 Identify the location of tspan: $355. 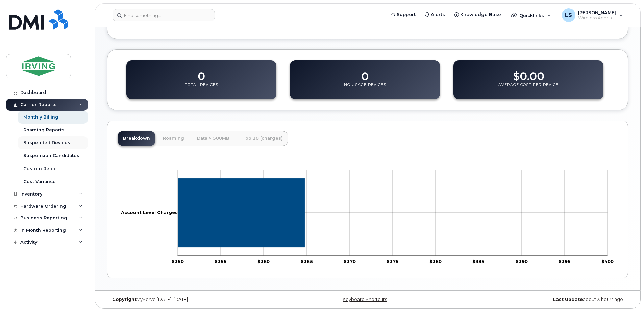
(221, 261).